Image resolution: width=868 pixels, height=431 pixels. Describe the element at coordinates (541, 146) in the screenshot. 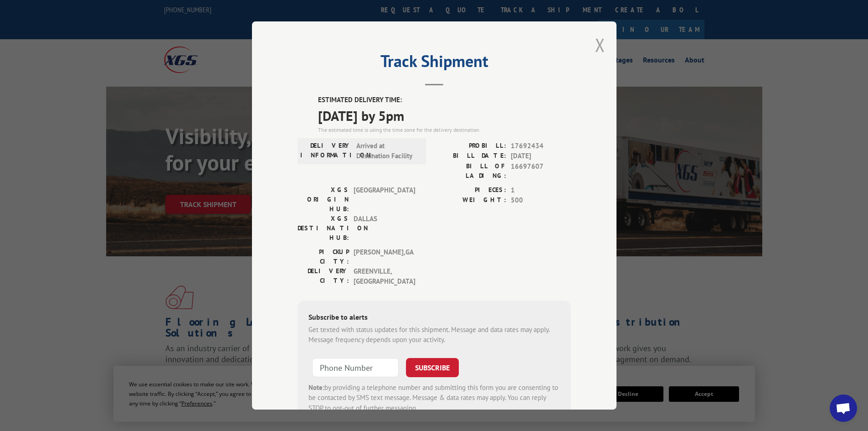

I see `span: 17692434` at that location.